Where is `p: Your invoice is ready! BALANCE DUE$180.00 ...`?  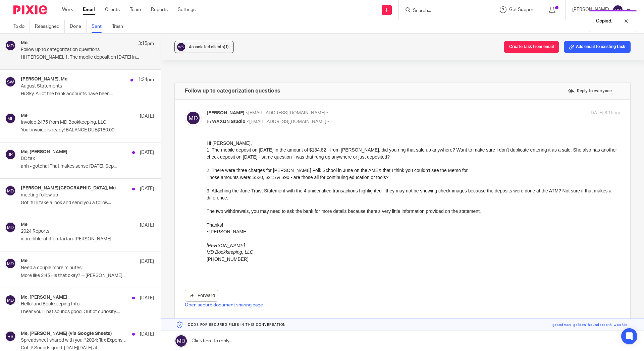
p: Your invoice is ready! BALANCE DUE$180.00 ... is located at coordinates (87, 130).